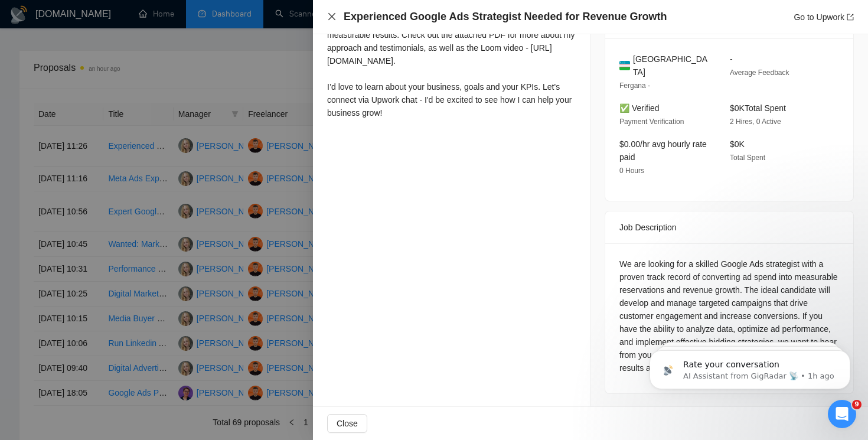 Image resolution: width=868 pixels, height=440 pixels. What do you see at coordinates (505, 17) in the screenshot?
I see `h4: Experienced Google Ads Strategist Needed for Revenue Growth` at bounding box center [505, 17].